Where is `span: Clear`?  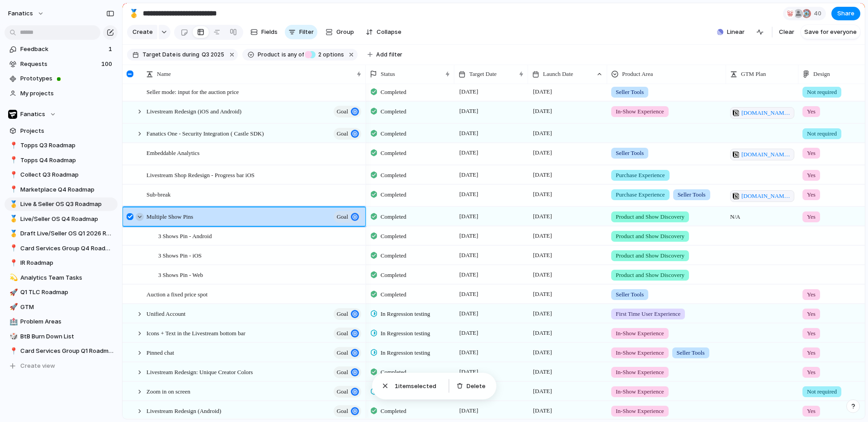 span: Clear is located at coordinates (786, 32).